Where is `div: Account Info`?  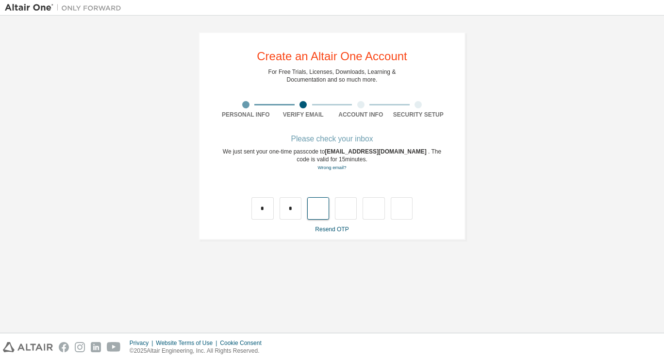 div: Account Info is located at coordinates (361, 115).